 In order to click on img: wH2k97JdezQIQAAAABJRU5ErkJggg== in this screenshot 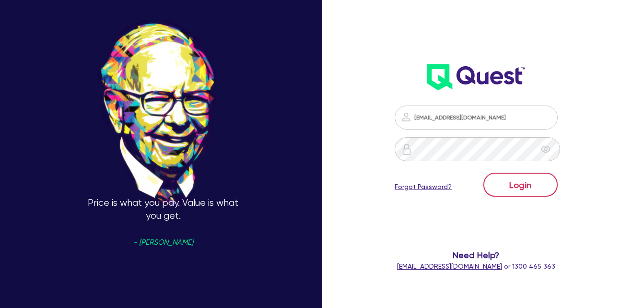, I will do `click(475, 77)`.